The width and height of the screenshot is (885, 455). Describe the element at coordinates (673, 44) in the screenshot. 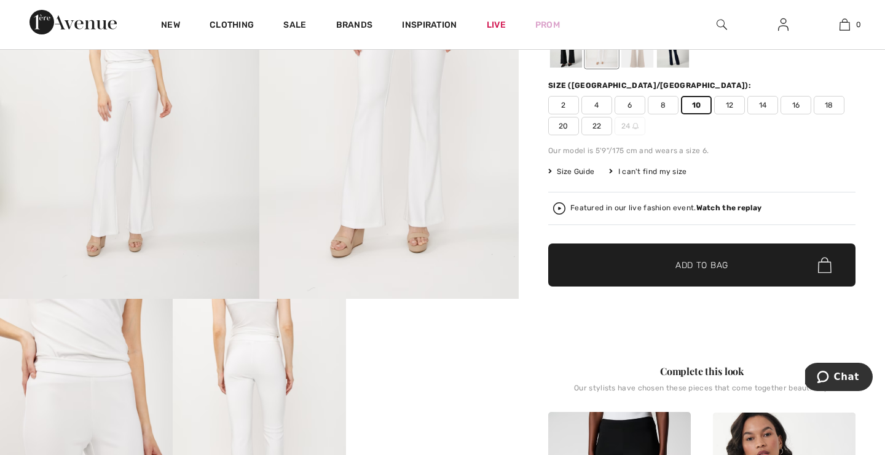

I see `div: Midnight Blue 40` at that location.